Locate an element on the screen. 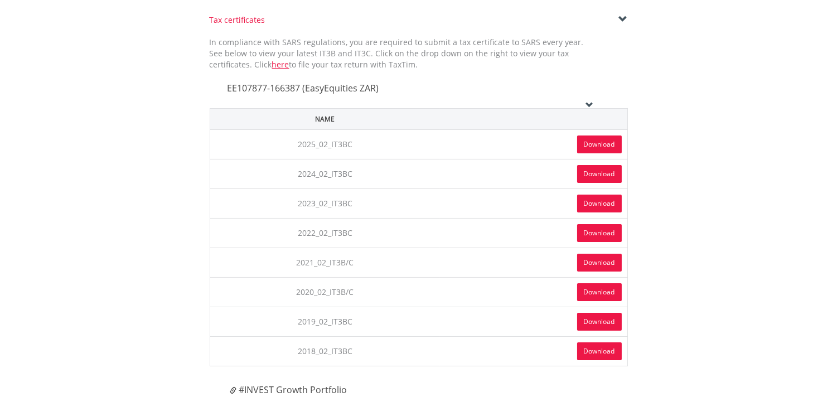  th: Name is located at coordinates (325, 119).